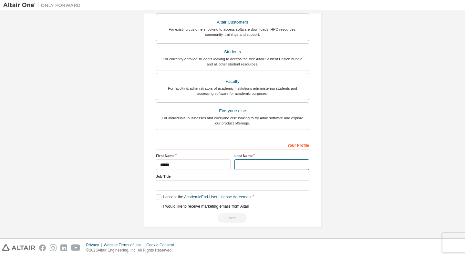  Describe the element at coordinates (193, 156) in the screenshot. I see `label: First Name` at that location.